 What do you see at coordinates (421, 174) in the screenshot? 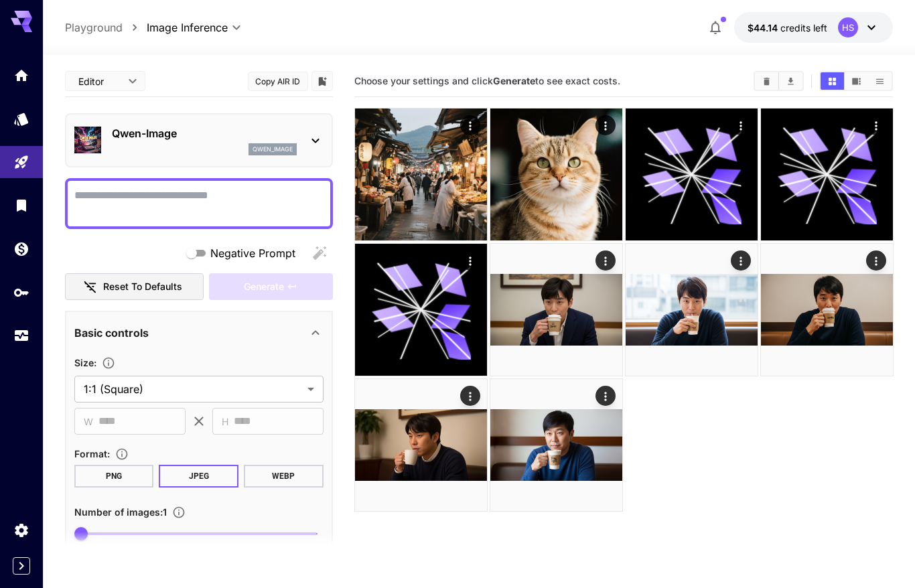
I see `img: 2Q==` at bounding box center [421, 174].